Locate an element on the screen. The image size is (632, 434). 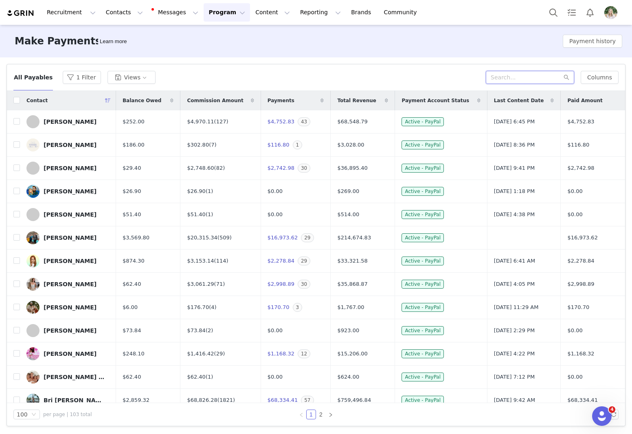
span: $3,569.80 is located at coordinates (136, 238).